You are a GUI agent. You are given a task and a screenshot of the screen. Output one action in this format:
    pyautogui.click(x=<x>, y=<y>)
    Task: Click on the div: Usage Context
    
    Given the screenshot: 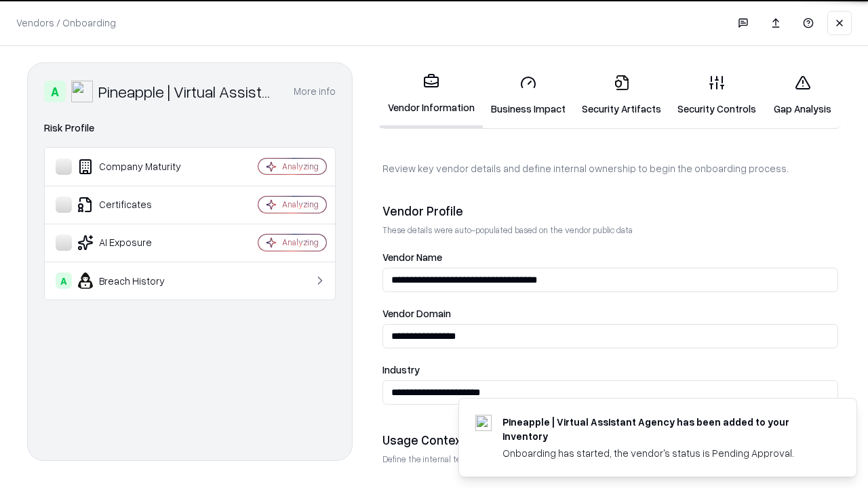 What is the action you would take?
    pyautogui.click(x=611, y=440)
    